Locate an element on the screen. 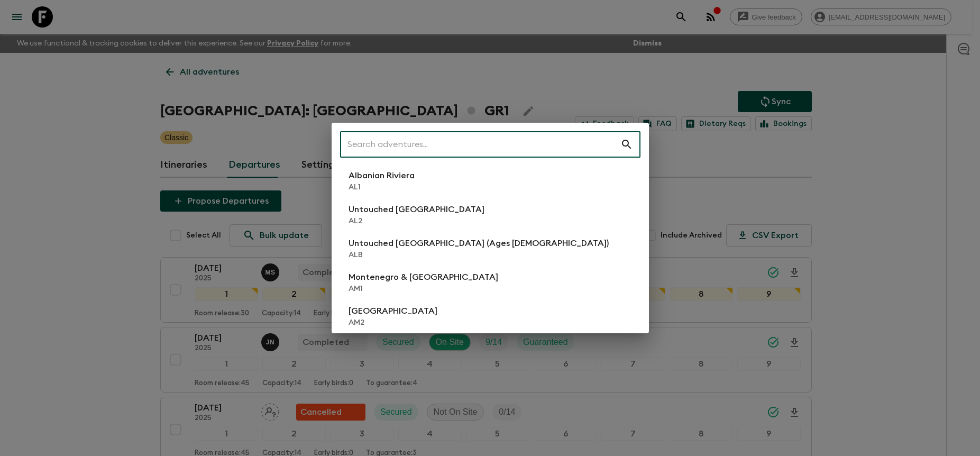 Image resolution: width=980 pixels, height=456 pixels. p: AL2 is located at coordinates (416, 222).